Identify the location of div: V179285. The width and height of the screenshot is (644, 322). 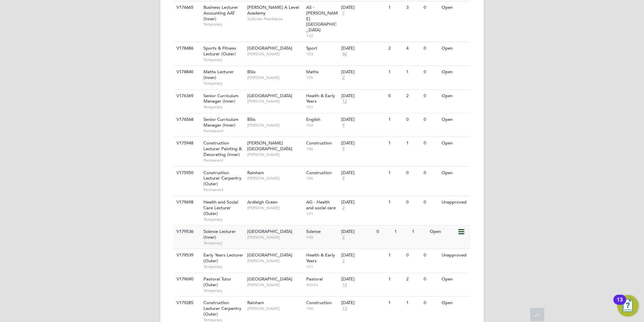
(187, 303).